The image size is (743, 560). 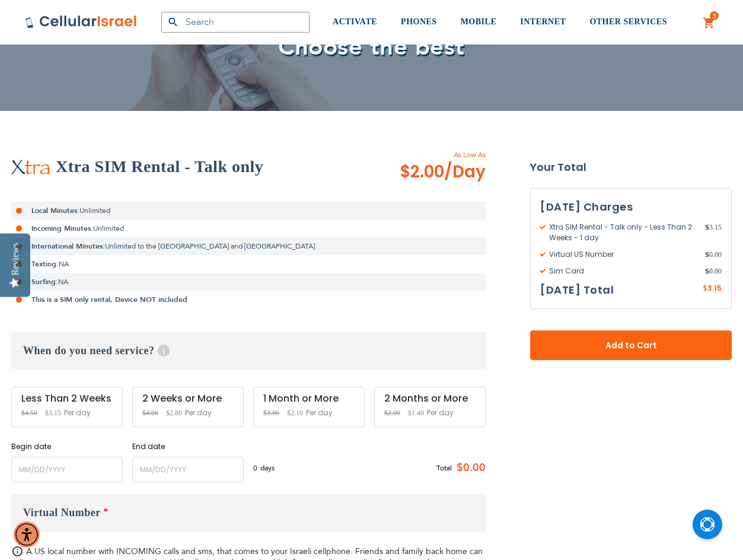 What do you see at coordinates (188, 399) in the screenshot?
I see `div: 2 Weeks or More` at bounding box center [188, 399].